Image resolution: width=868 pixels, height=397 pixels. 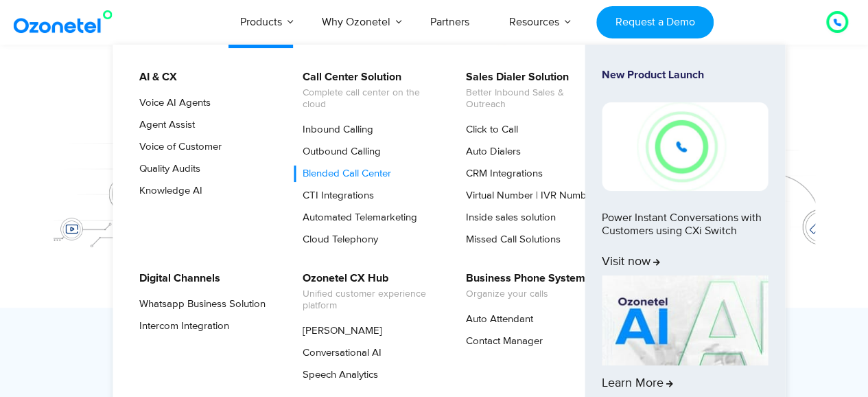 What do you see at coordinates (177, 147) in the screenshot?
I see `a: Voice of Customer` at bounding box center [177, 147].